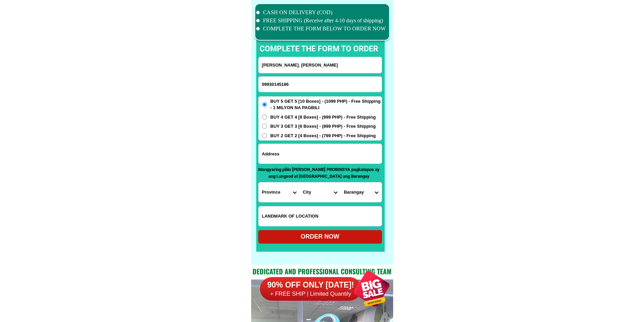  Describe the element at coordinates (265, 136) in the screenshot. I see `input: BUY 2 GET 2 [4 Boxes] - (799 PHP) - Free Shipping` at that location.